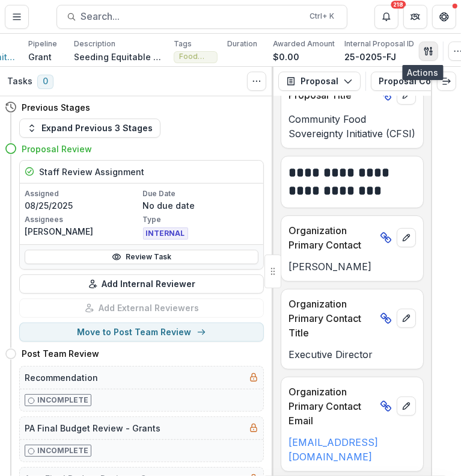 The height and width of the screenshot is (476, 461). Describe the element at coordinates (319, 82) in the screenshot. I see `button: Proposal` at that location.